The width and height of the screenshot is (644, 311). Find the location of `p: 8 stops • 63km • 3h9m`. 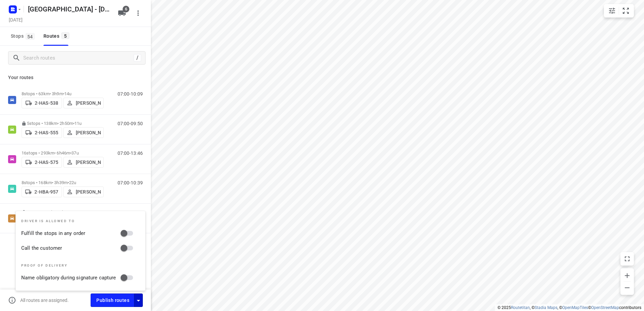

p: 8 stops • 63km • 3h9m is located at coordinates (62, 94).